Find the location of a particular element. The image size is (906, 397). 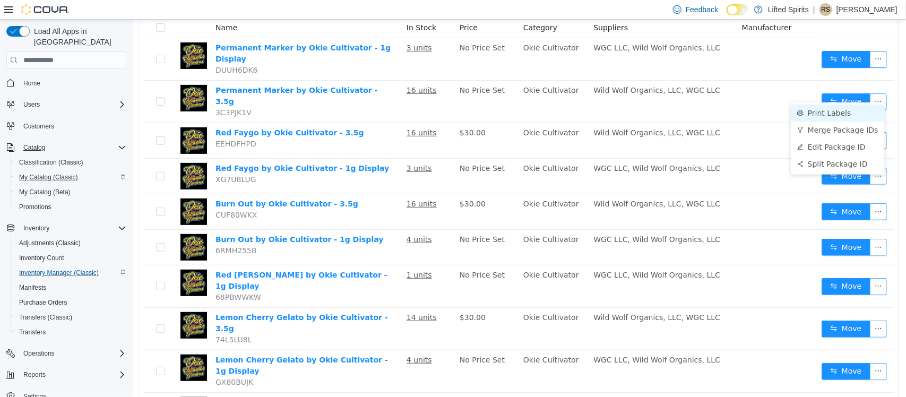

span: Home is located at coordinates (73, 82).